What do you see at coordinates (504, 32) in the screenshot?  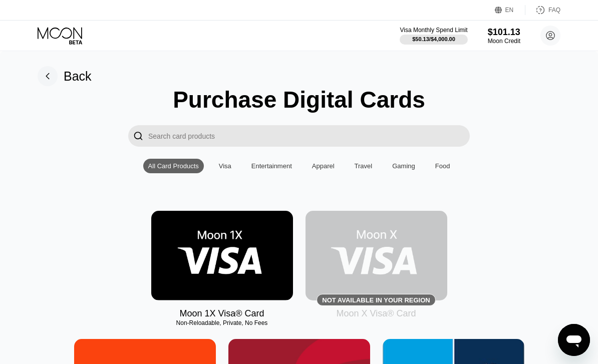 I see `div: $101.13` at bounding box center [504, 32].